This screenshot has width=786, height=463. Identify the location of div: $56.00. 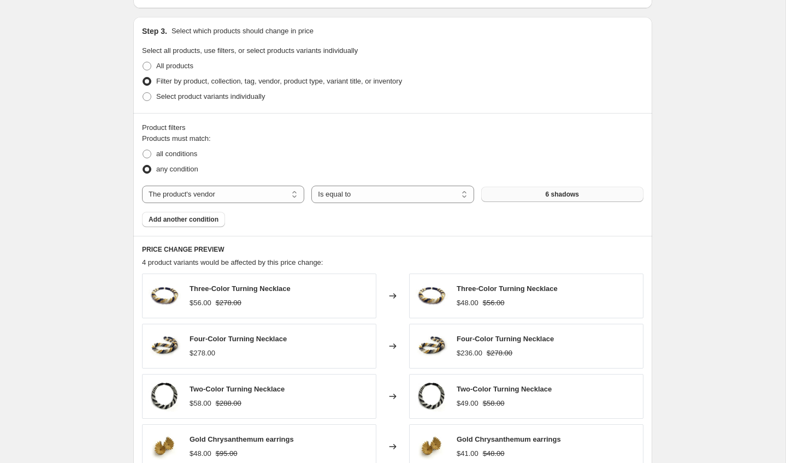
(201, 303).